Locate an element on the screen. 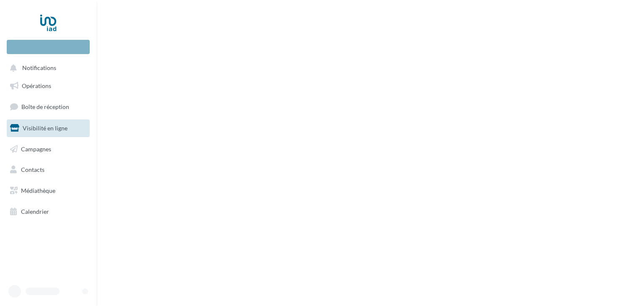  span: Contacts is located at coordinates (33, 170).